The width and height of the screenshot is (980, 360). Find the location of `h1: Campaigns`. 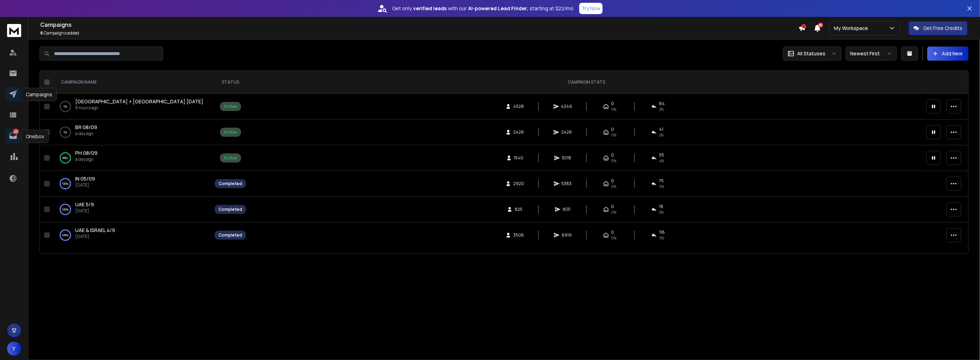

h1: Campaigns is located at coordinates (419, 25).